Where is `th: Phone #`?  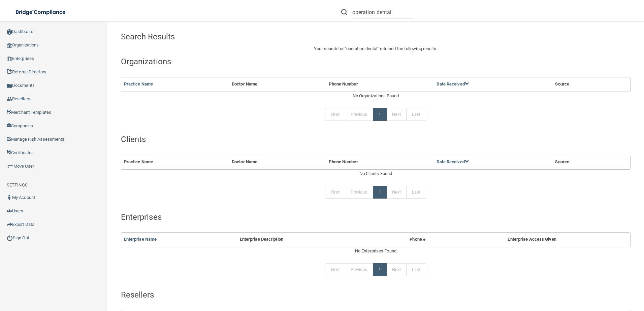
th: Phone # is located at coordinates (417, 239).